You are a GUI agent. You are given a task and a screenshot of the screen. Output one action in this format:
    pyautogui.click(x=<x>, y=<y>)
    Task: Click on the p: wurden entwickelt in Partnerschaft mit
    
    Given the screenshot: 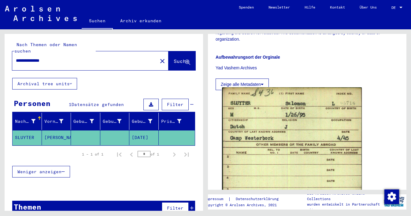 What is the action you would take?
    pyautogui.click(x=345, y=207)
    